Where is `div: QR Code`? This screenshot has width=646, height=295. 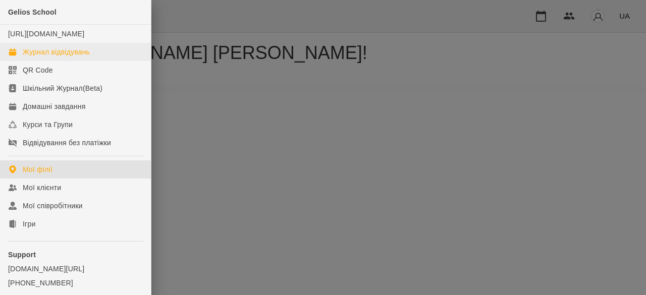 div: QR Code is located at coordinates (38, 70).